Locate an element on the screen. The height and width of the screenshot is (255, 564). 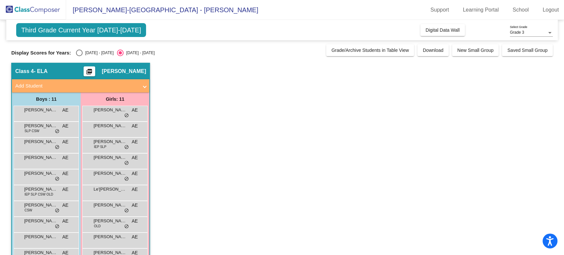
span: OLD is located at coordinates (97, 226).